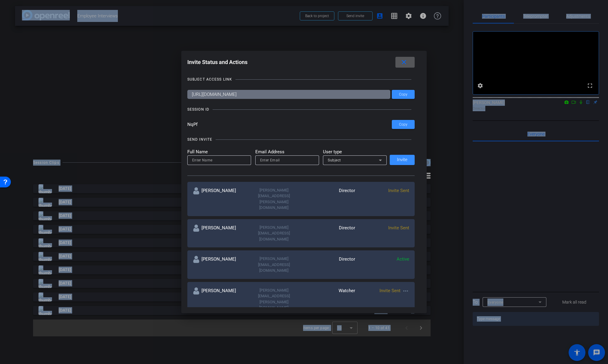  Describe the element at coordinates (219, 152) in the screenshot. I see `mat-label: Full Name` at that location.